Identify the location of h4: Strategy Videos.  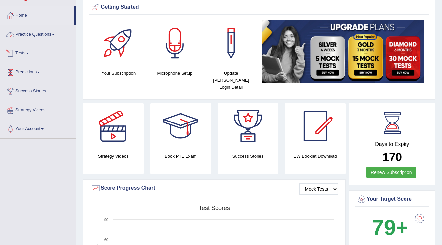
(113, 156).